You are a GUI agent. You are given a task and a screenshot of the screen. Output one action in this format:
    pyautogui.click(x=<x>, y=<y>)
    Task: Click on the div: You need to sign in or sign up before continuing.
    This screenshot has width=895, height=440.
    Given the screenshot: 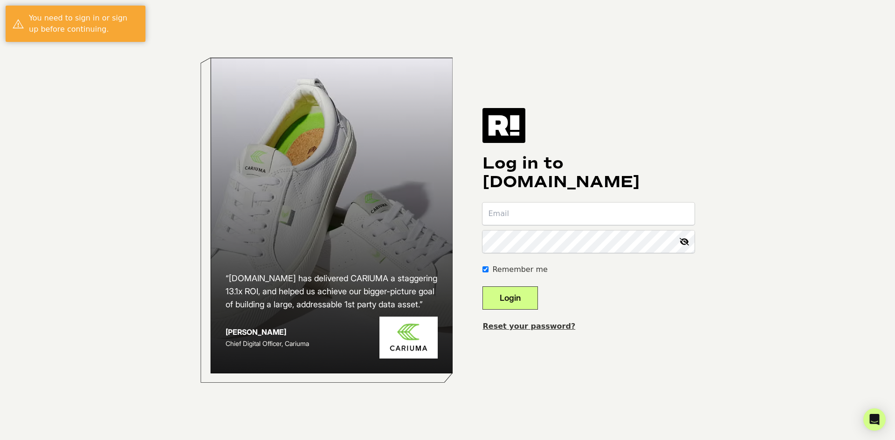 What is the action you would take?
    pyautogui.click(x=83, y=24)
    